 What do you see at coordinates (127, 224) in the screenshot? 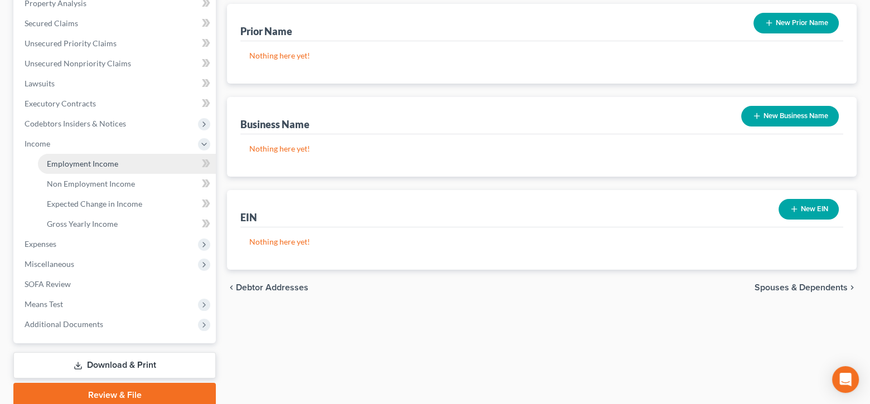
I see `a: Gross Yearly Income` at bounding box center [127, 224].